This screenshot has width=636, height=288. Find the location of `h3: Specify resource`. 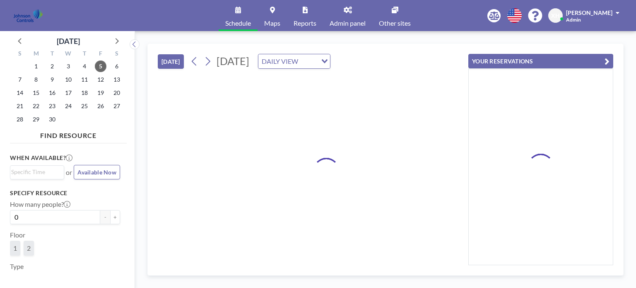

h3: Specify resource is located at coordinates (65, 193).